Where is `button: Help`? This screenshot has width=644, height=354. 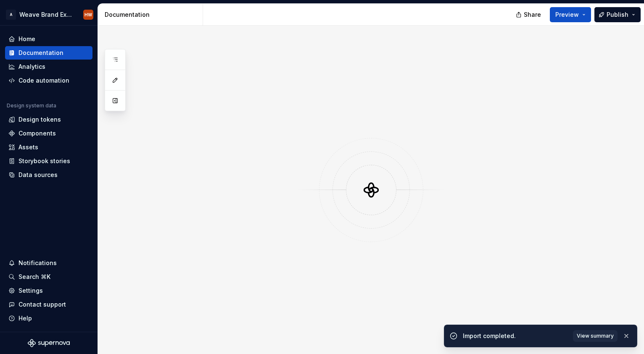
button: Help is located at coordinates (48, 318).